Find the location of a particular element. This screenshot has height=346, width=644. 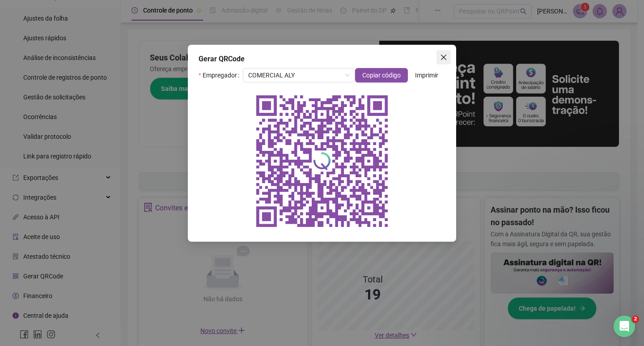

div: Gerar QRCode is located at coordinates (322, 59).